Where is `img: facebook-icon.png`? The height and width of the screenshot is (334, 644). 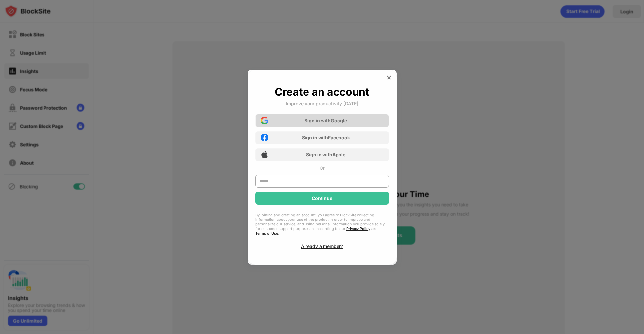 img: facebook-icon.png is located at coordinates (264, 138).